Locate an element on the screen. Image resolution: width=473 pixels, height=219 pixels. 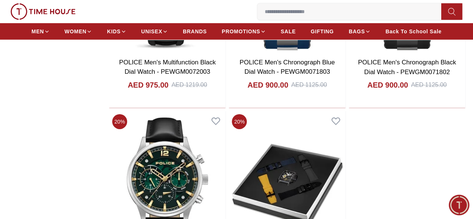
a: WOMEN is located at coordinates (78, 31).